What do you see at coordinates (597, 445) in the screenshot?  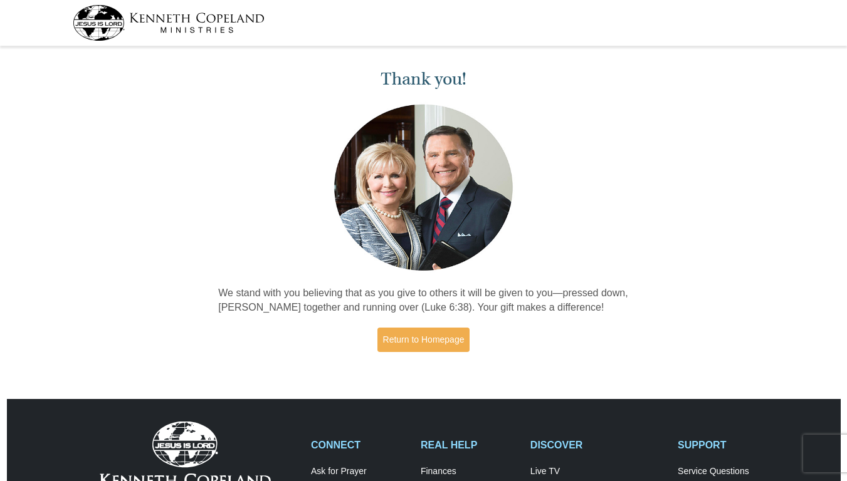 I see `h2: DISCOVER` at bounding box center [597, 445].